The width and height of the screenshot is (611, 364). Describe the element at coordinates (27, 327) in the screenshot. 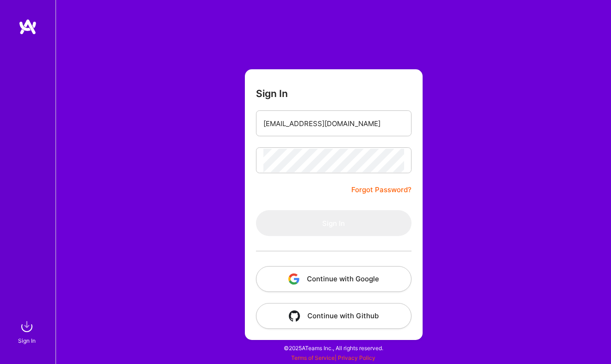

I see `img: sign in` at that location.